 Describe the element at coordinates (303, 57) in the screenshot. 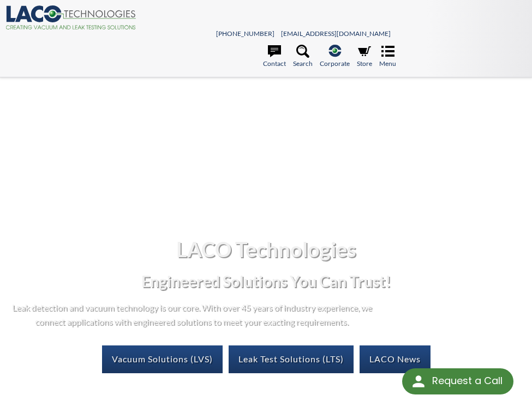

I see `a: Search` at that location.